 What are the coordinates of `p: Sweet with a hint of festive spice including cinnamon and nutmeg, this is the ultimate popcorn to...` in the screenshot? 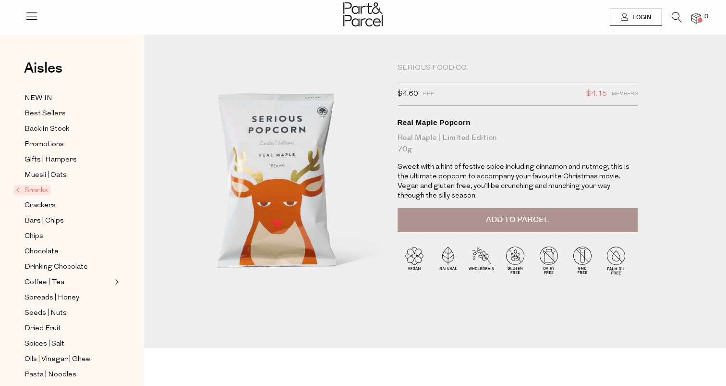 It's located at (518, 182).